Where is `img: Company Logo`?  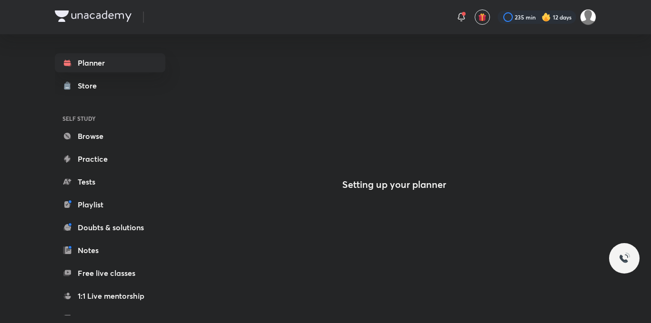 img: Company Logo is located at coordinates (93, 16).